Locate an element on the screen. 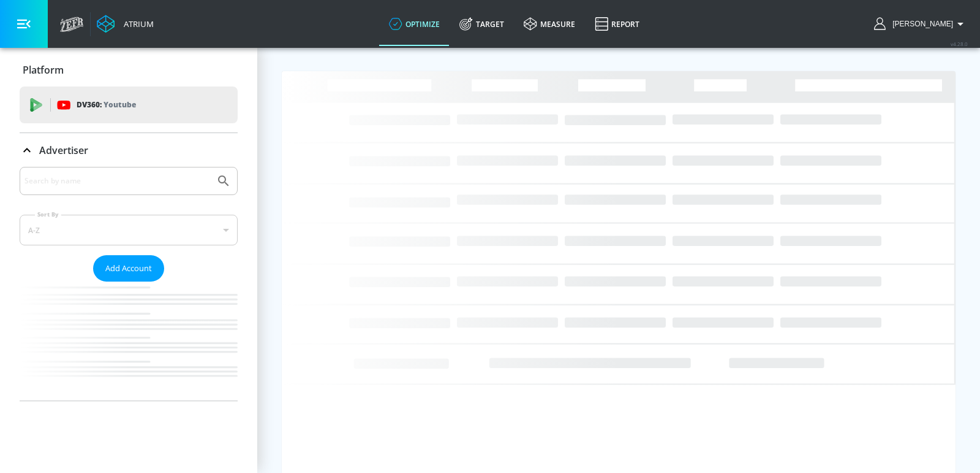  a: measure is located at coordinates (549, 24).